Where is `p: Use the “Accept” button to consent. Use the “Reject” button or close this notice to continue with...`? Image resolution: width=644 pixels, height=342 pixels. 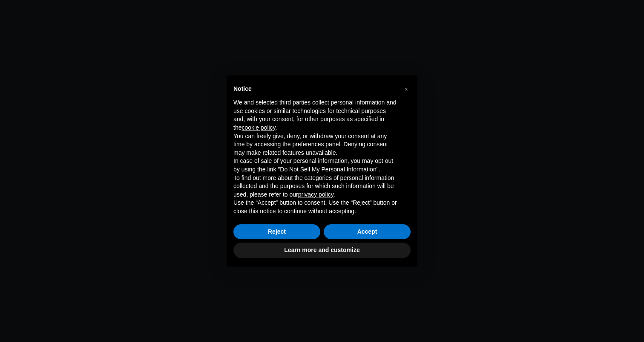
p: Use the “Accept” button to consent. Use the “Reject” button or close this notice to continue with... is located at coordinates (315, 207).